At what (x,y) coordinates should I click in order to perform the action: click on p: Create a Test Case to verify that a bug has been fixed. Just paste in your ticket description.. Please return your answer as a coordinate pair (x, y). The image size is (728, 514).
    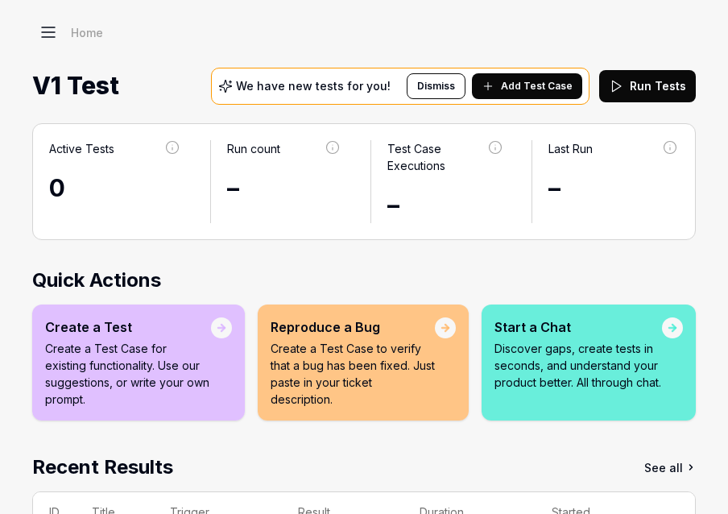
    Looking at the image, I should click on (353, 374).